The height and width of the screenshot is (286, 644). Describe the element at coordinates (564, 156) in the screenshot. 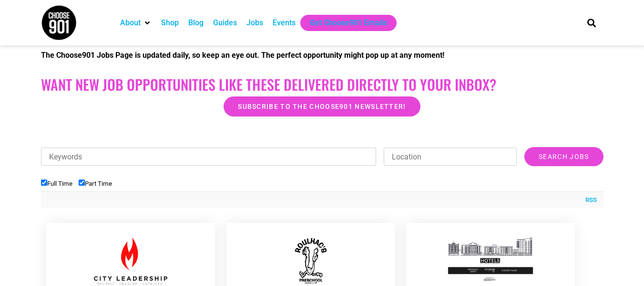

I see `input: Search Jobs` at that location.